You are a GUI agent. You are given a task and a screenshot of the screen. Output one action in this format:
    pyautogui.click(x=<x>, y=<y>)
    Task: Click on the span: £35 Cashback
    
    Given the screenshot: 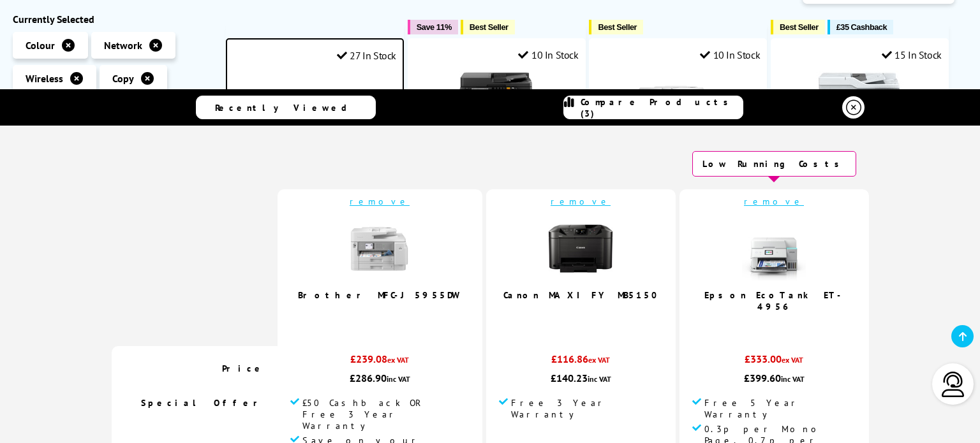 What is the action you would take?
    pyautogui.click(x=861, y=27)
    